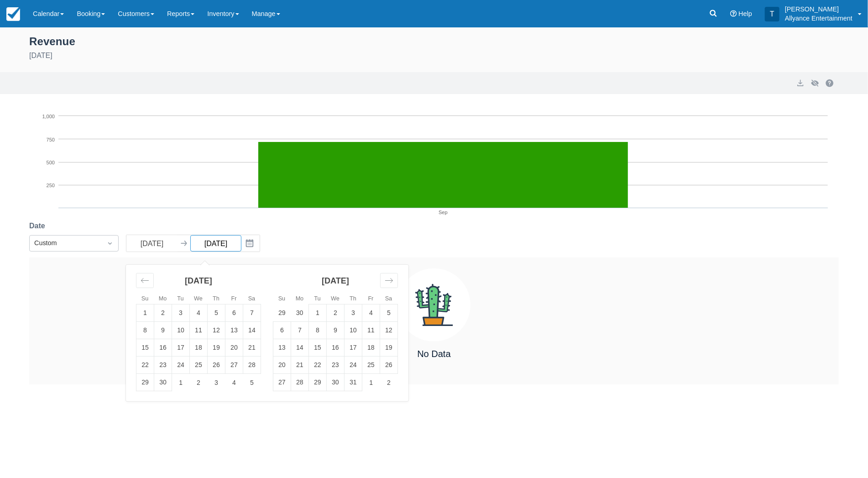 The height and width of the screenshot is (478, 868). What do you see at coordinates (336, 383) in the screenshot?
I see `td: Choose Wednesday, October 30, 2024 as your check-out date. It’s available.` at bounding box center [336, 383].